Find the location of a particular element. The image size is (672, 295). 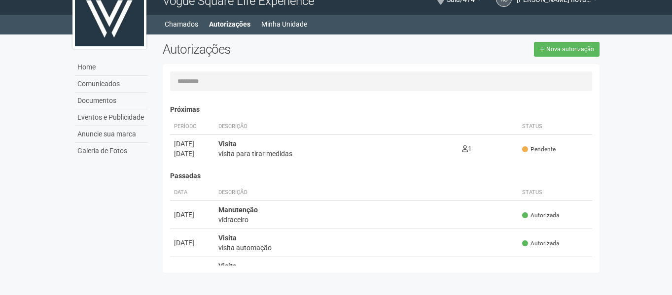

span: Pendente is located at coordinates (539, 149).